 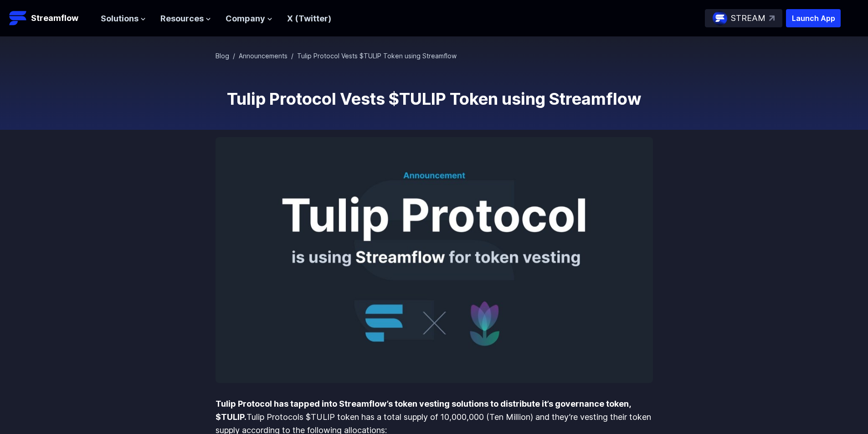 I want to click on a: Launch App, so click(x=814, y=18).